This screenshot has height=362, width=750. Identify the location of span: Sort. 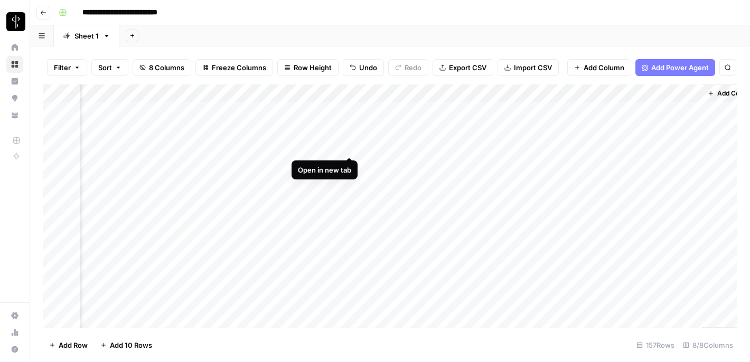
(105, 68).